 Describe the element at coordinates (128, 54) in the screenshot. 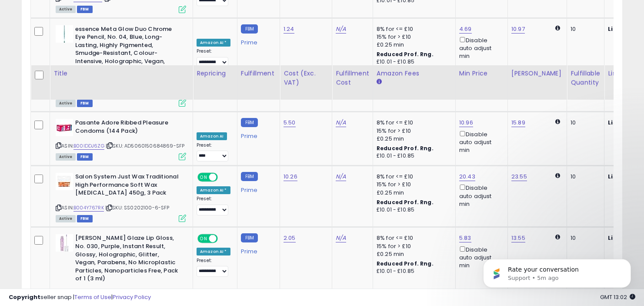

I see `b: essence Meta Glow Duo Chrome Eye Pencil, No. 04, Blue, Long-Lasting, Highly Pigmented, Smudge-Res...` at that location.